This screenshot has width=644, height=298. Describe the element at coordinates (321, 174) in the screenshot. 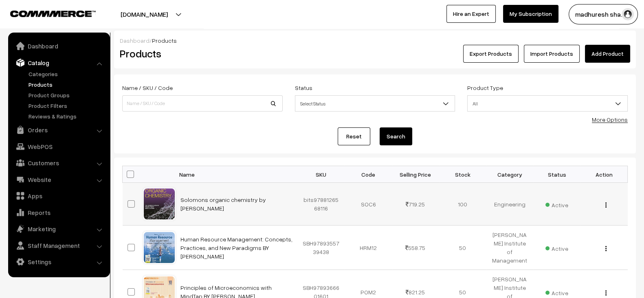

I see `th: SKU` at that location.